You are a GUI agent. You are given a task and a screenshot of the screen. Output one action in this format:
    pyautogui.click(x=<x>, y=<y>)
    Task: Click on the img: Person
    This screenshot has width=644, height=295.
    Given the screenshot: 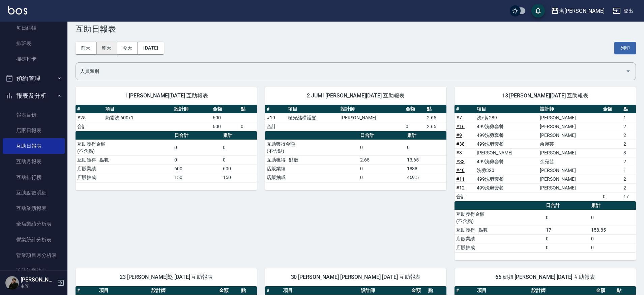 What is the action you would take?
    pyautogui.click(x=12, y=283)
    